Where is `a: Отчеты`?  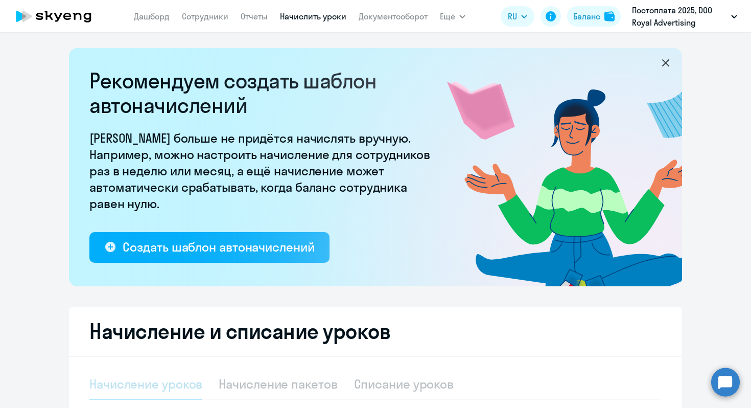
a: Отчеты is located at coordinates (254, 16).